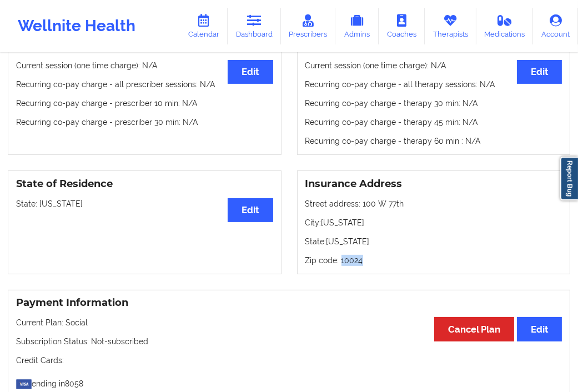 The width and height of the screenshot is (578, 392). What do you see at coordinates (144, 122) in the screenshot?
I see `p: Recurring co-pay charge - prescriber 30 min : N/A` at bounding box center [144, 122].